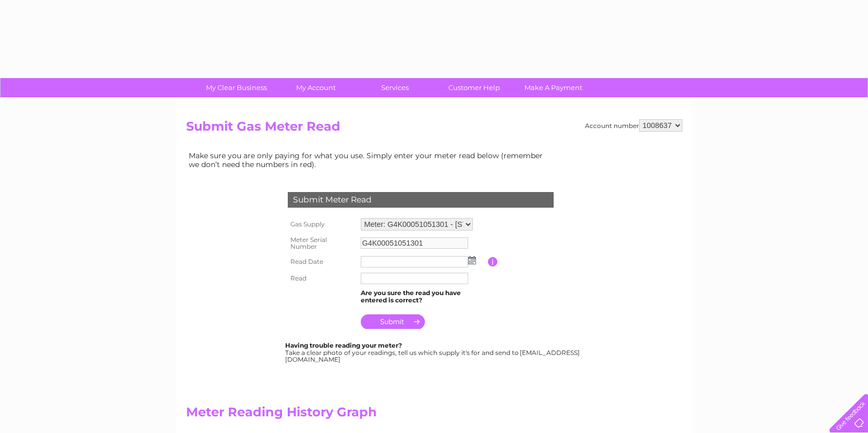 The image size is (868, 433). I want to click on a: Services, so click(395, 88).